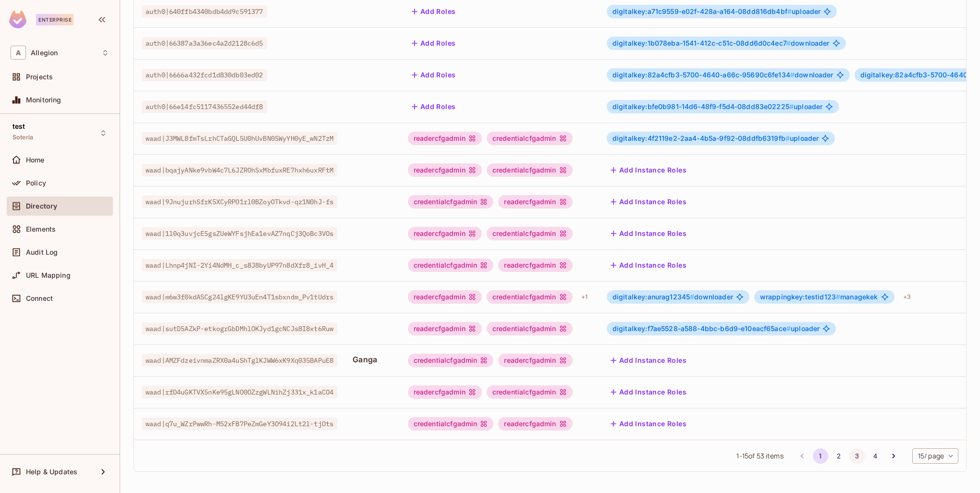  Describe the element at coordinates (51, 472) in the screenshot. I see `span: Help & Updates` at that location.